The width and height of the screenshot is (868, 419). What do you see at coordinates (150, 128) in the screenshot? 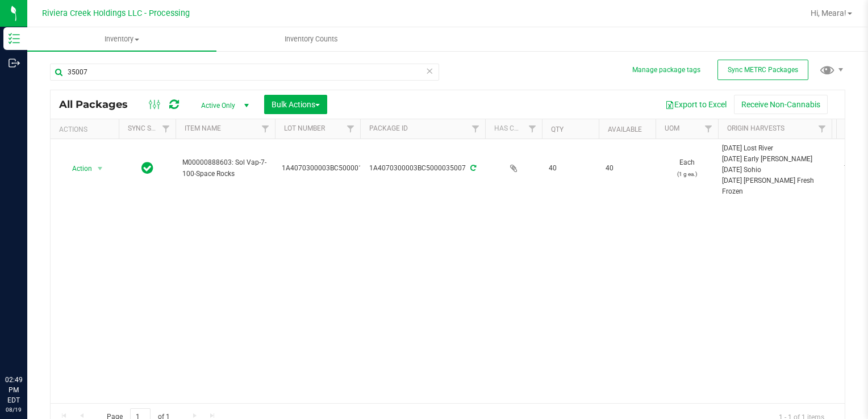
I see `a: Sync Status` at bounding box center [150, 128].